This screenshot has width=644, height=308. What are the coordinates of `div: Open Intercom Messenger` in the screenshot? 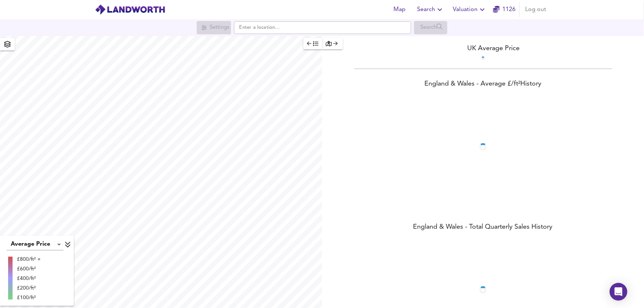 It's located at (618, 292).